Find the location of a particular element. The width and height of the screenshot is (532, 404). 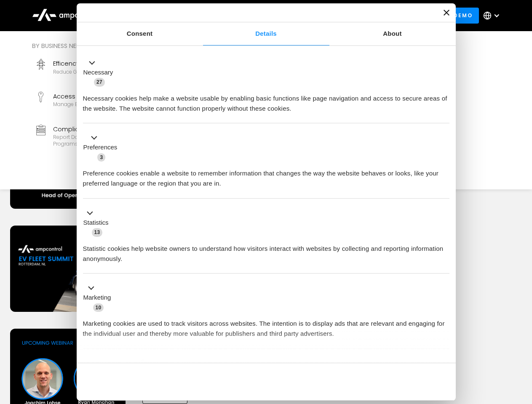

button: Statistics (13) is located at coordinates (98, 222).